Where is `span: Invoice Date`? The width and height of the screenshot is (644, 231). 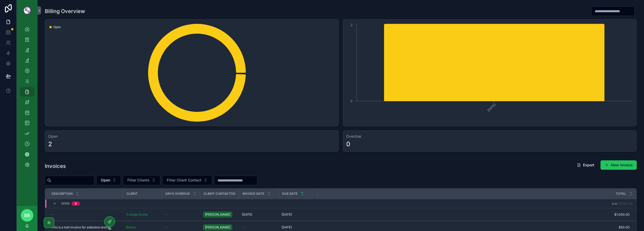
span: Invoice Date is located at coordinates (253, 194).